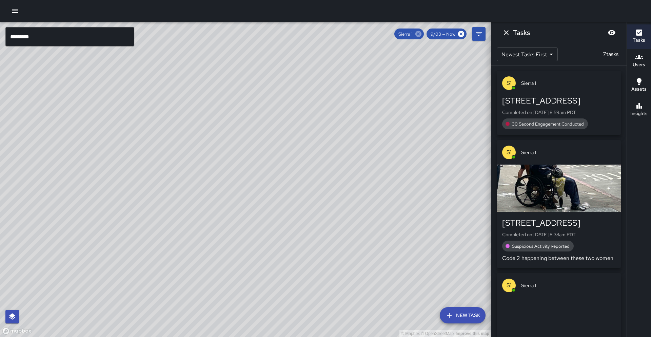  I want to click on h6: Users, so click(639, 65).